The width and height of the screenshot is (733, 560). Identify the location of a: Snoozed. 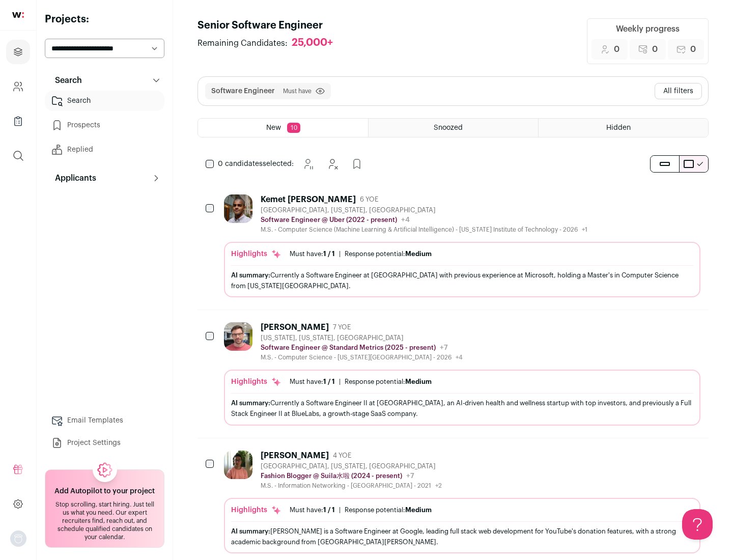
(453, 128).